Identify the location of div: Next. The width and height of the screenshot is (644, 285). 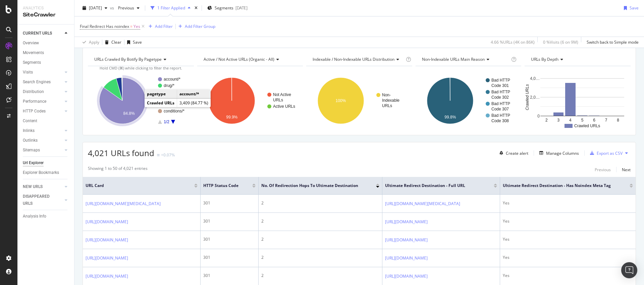
(626, 169).